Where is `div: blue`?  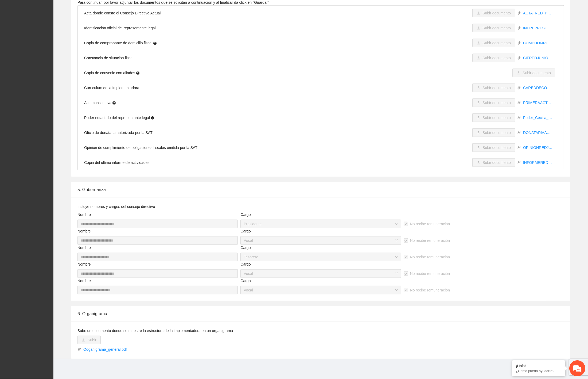
div: blue is located at coordinates (29, 5).